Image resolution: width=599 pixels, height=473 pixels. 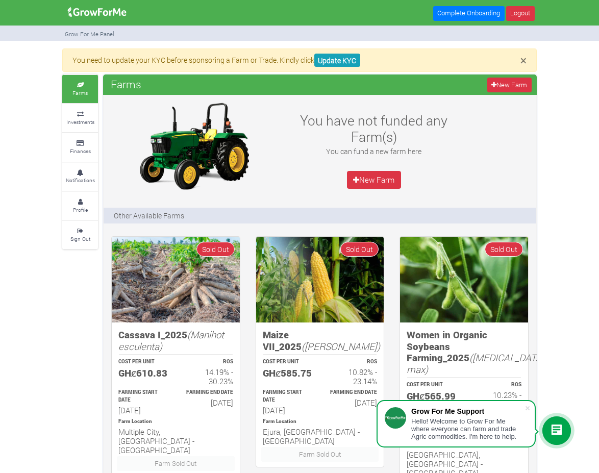 What do you see at coordinates (337, 60) in the screenshot?
I see `a: Update KYC` at bounding box center [337, 60].